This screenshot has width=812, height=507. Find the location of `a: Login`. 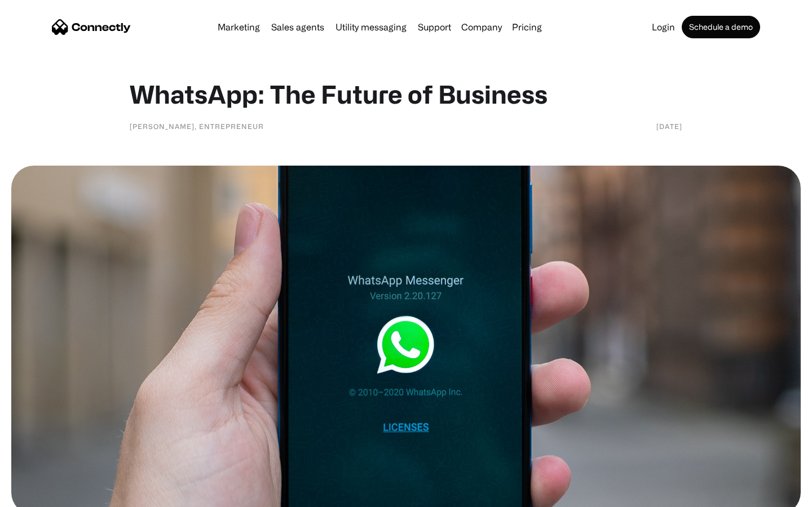

a: Login is located at coordinates (662, 27).